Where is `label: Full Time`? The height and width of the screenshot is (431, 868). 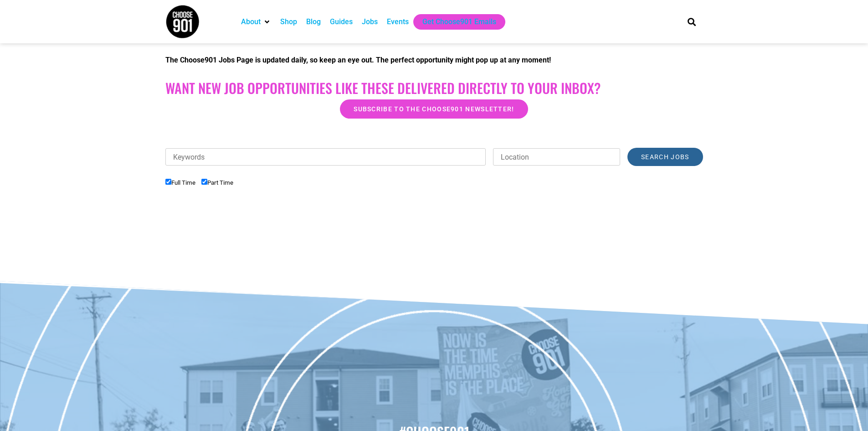 label: Full Time is located at coordinates (180, 182).